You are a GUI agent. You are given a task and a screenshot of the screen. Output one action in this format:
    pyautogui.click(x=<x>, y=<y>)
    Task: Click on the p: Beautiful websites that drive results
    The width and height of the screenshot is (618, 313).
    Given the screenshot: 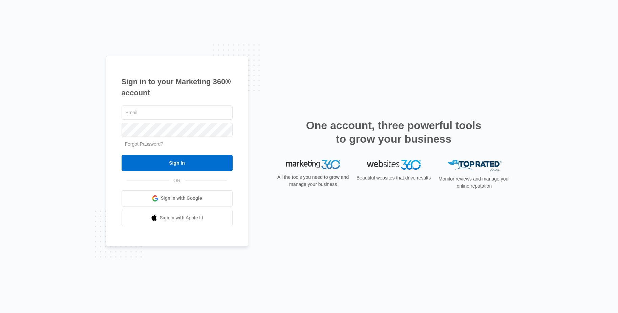 What is the action you would take?
    pyautogui.click(x=394, y=178)
    